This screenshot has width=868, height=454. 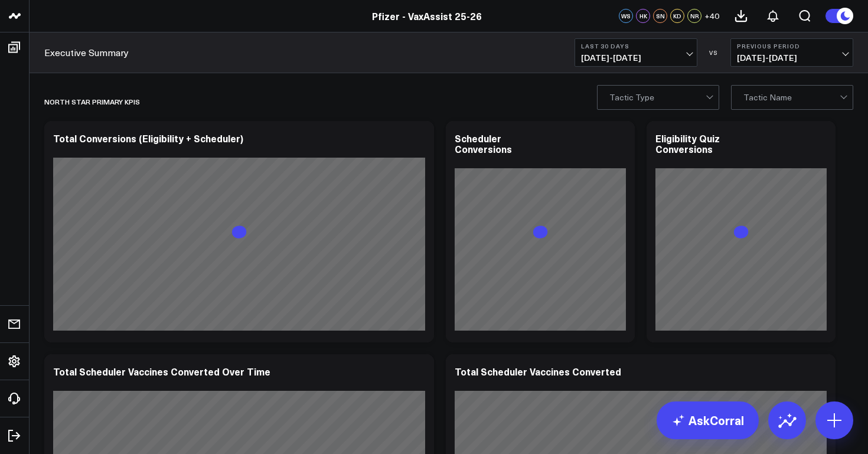 What do you see at coordinates (714, 52) in the screenshot?
I see `div: VS` at bounding box center [714, 52].